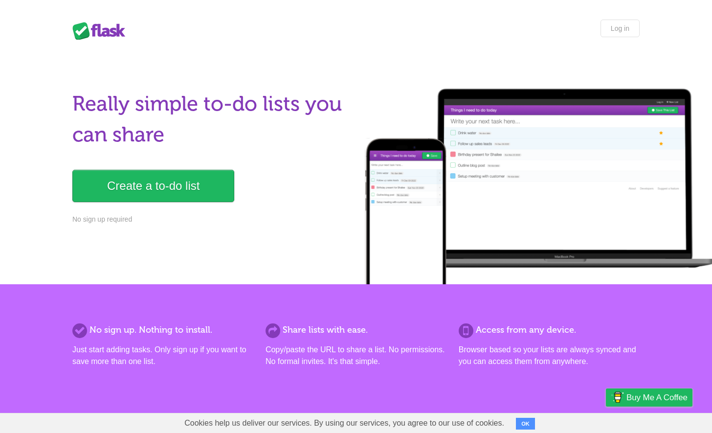 The height and width of the screenshot is (433, 712). Describe the element at coordinates (153, 186) in the screenshot. I see `a: Create a to-do list` at that location.